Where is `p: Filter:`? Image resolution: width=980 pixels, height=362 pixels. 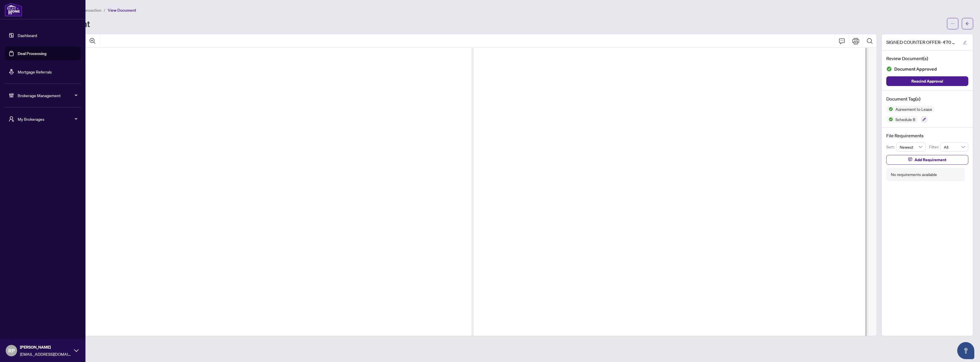
p: Filter: is located at coordinates (934, 147).